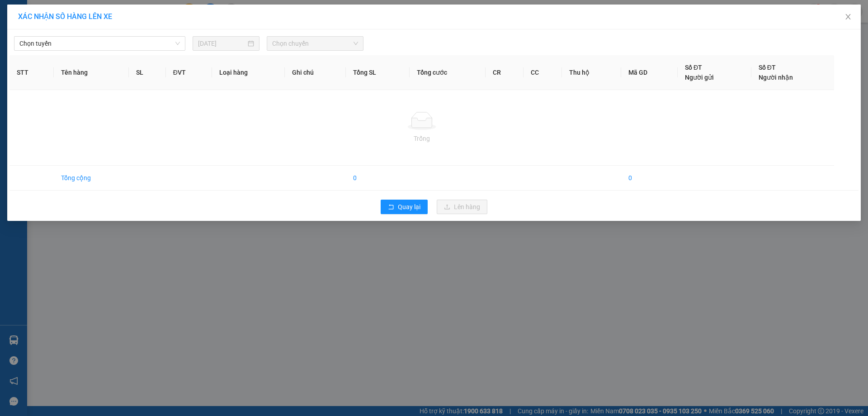 This screenshot has width=868, height=416. I want to click on span: Người gửi, so click(699, 78).